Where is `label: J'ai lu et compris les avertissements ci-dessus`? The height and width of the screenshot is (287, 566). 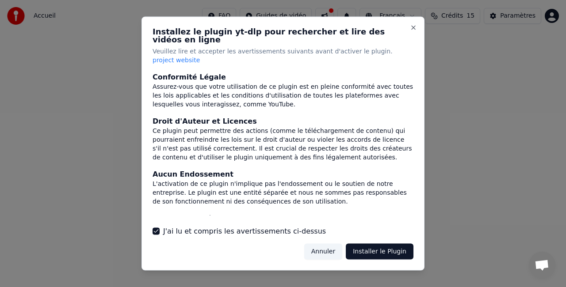
label: J'ai lu et compris les avertissements ci-dessus is located at coordinates (245, 231).